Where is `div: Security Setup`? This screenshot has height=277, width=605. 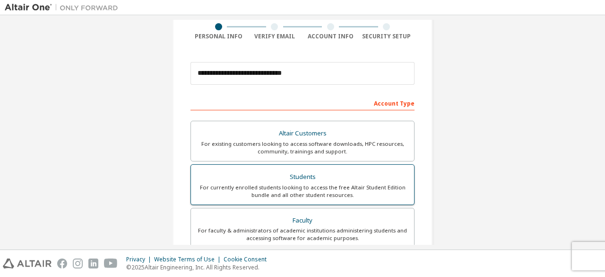
div: Security Setup is located at coordinates (387, 36).